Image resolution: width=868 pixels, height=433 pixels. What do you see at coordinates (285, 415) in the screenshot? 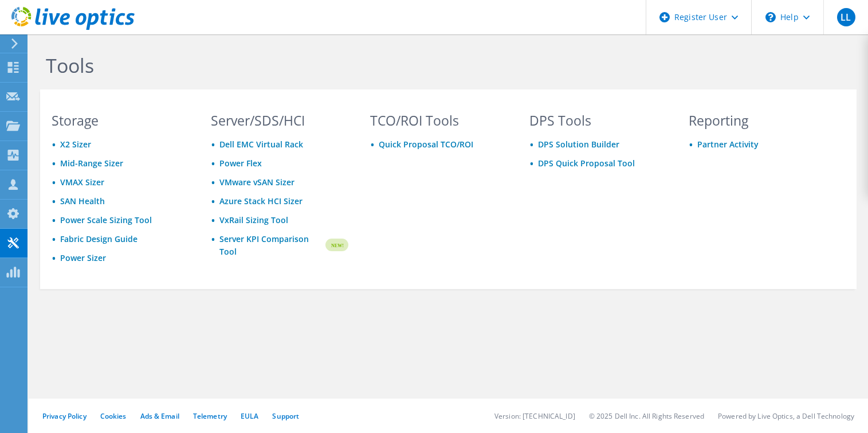
I see `a: Support` at bounding box center [285, 415].